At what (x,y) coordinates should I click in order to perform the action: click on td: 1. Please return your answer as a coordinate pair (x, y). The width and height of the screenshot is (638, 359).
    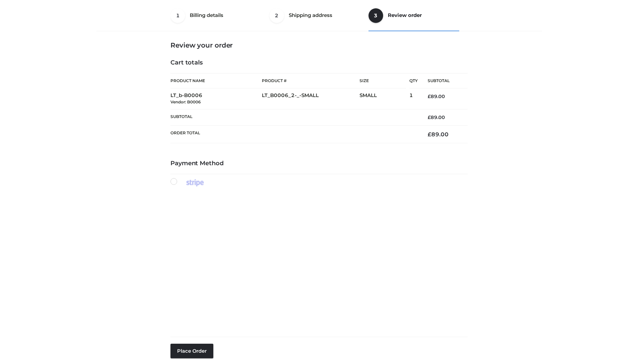
    Looking at the image, I should click on (413, 99).